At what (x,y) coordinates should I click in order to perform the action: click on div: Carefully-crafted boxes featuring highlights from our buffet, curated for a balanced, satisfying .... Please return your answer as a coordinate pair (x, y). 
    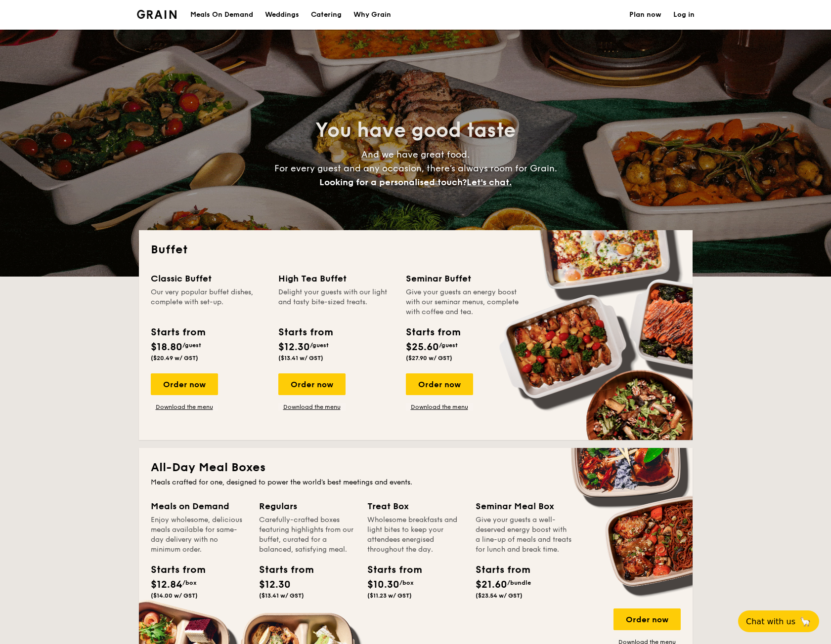
    Looking at the image, I should click on (307, 535).